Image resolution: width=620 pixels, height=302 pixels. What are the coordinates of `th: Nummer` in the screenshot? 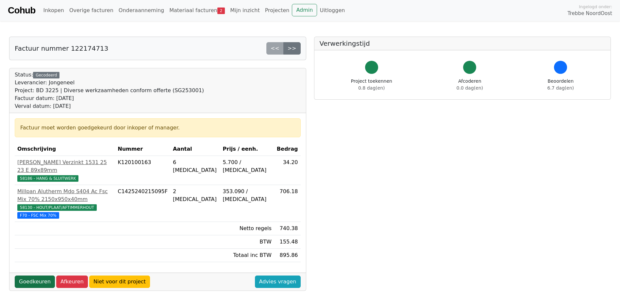 It's located at (142, 149).